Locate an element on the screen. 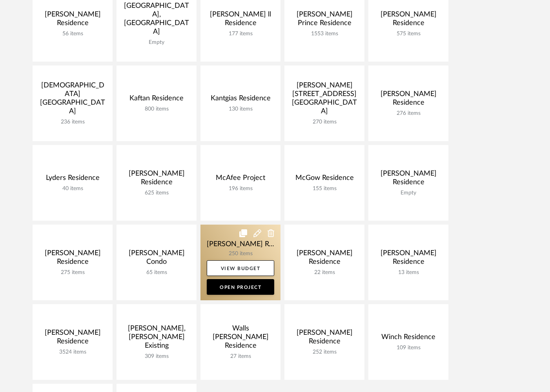  a: View Budget is located at coordinates (241, 268).